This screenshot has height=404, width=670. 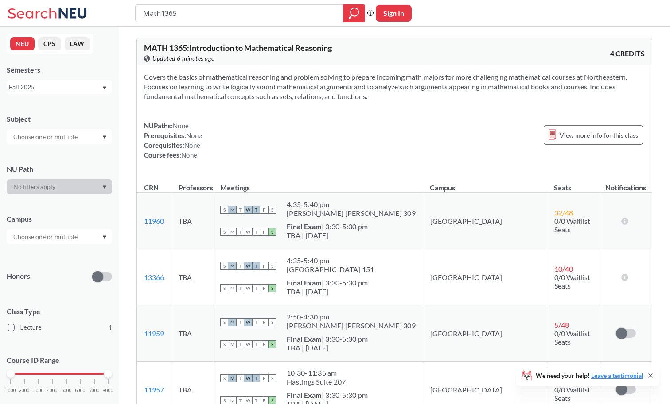 What do you see at coordinates (192, 277) in the screenshot?
I see `td: TBA` at bounding box center [192, 277].